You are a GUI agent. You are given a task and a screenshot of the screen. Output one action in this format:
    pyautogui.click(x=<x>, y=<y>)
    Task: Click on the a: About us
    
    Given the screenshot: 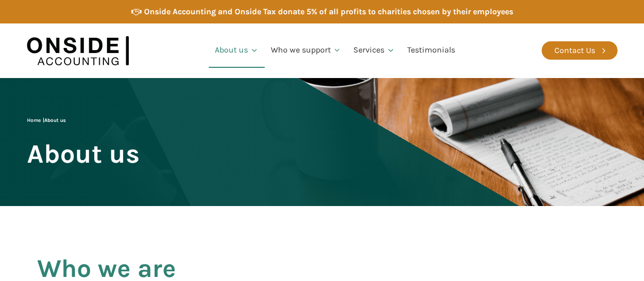 What is the action you would take?
    pyautogui.click(x=237, y=50)
    